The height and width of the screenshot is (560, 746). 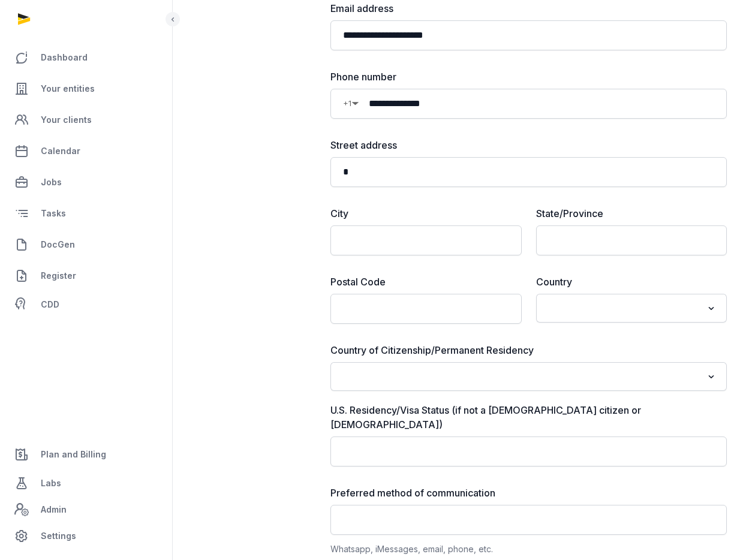 I want to click on label: City, so click(x=426, y=213).